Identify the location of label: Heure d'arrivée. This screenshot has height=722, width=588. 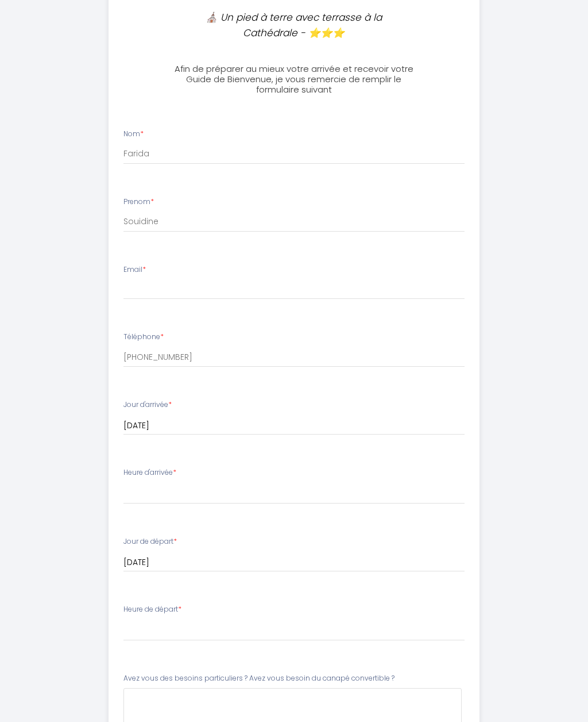
(150, 473).